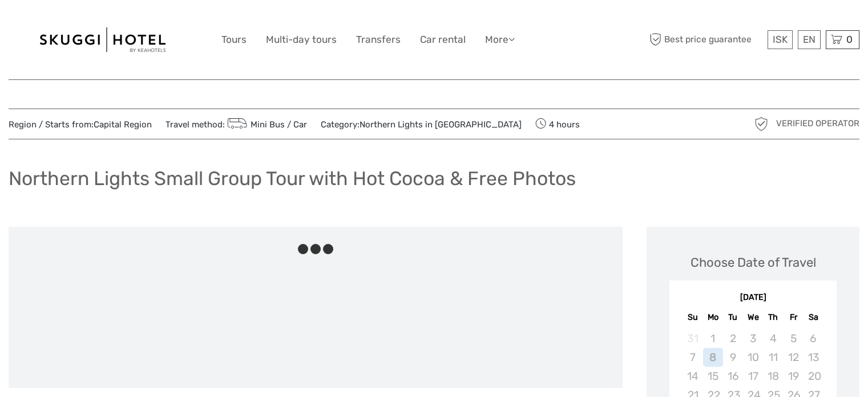  What do you see at coordinates (557, 124) in the screenshot?
I see `span: 4 hours` at bounding box center [557, 124].